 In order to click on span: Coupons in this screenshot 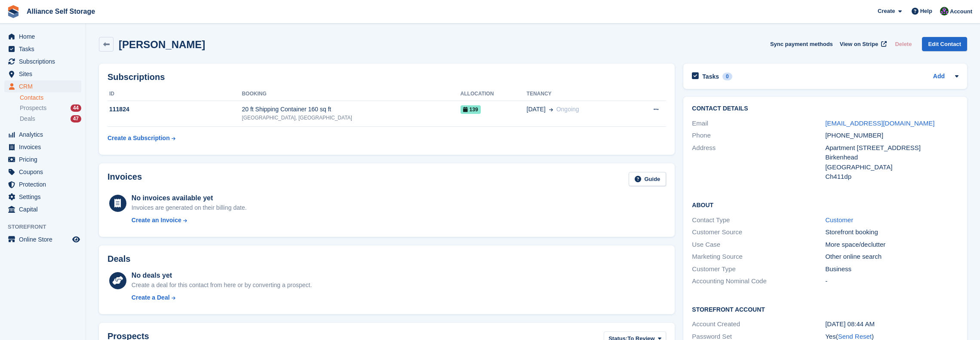, I will do `click(45, 172)`.